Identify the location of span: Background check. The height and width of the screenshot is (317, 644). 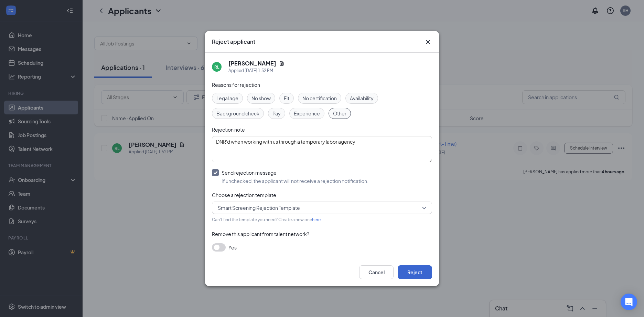
(238, 113).